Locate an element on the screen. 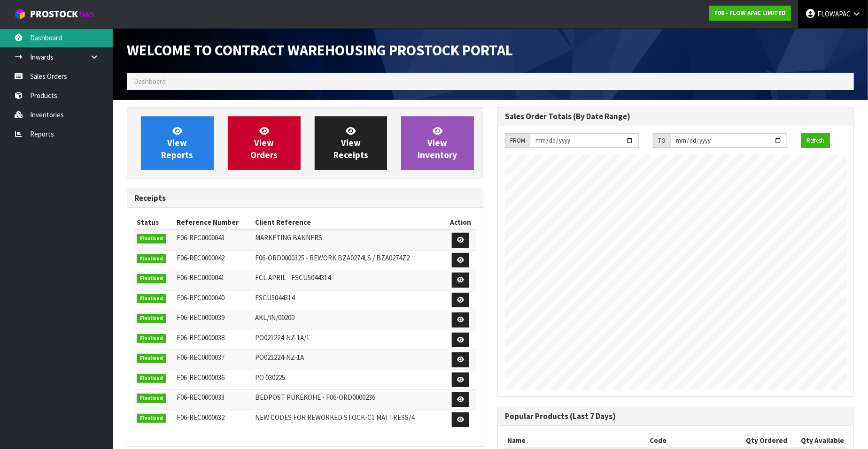 The width and height of the screenshot is (868, 449). span: Dashboard is located at coordinates (150, 81).